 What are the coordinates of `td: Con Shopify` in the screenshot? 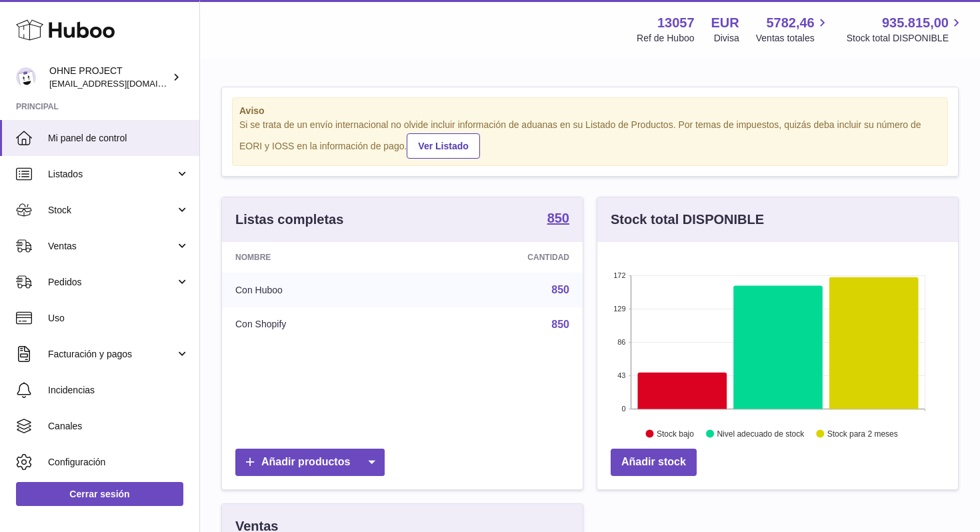 It's located at (317, 324).